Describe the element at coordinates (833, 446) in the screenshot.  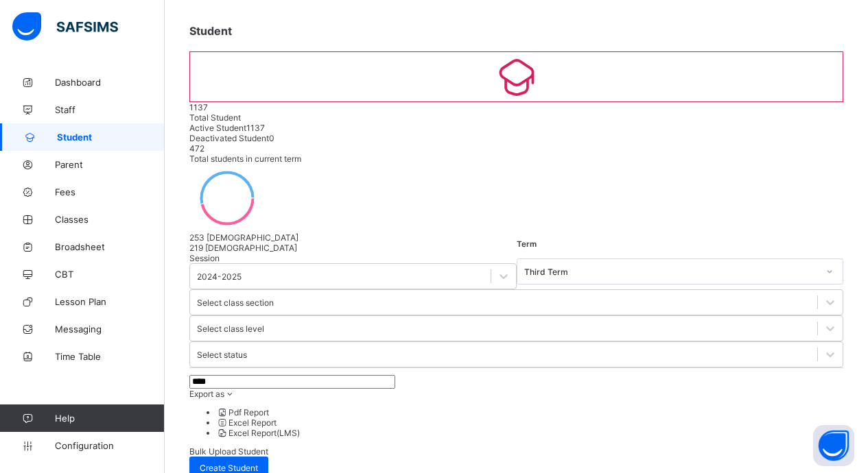
I see `button: Open asap` at that location.